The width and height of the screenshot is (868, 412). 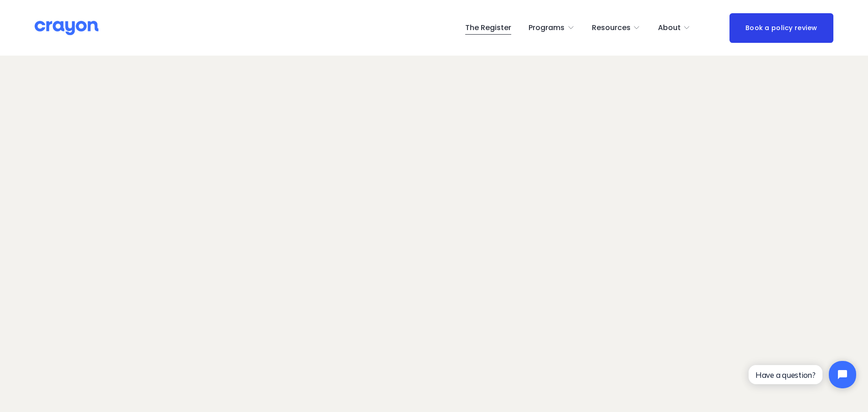 I want to click on span: Have a question?, so click(x=45, y=22).